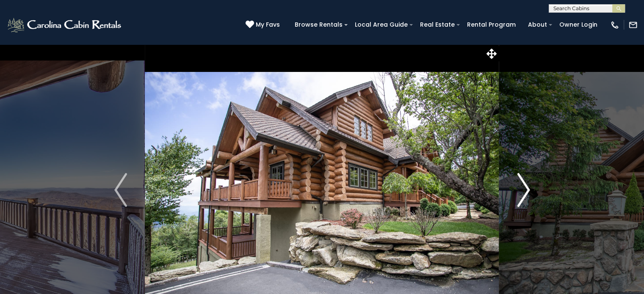  What do you see at coordinates (65, 25) in the screenshot?
I see `img: White-1-2.png` at bounding box center [65, 25].